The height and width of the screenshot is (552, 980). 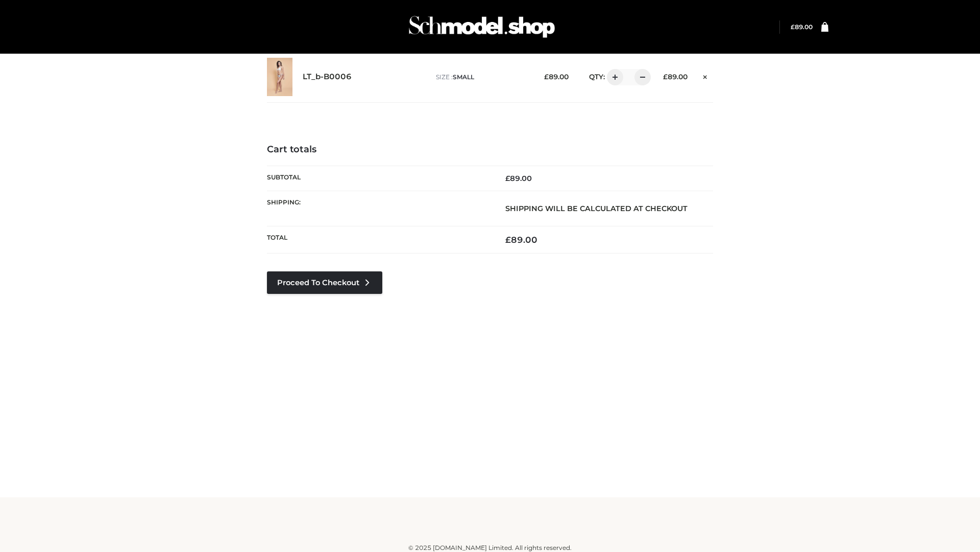 What do you see at coordinates (325, 282) in the screenshot?
I see `a: Proceed to Checkout` at bounding box center [325, 282].